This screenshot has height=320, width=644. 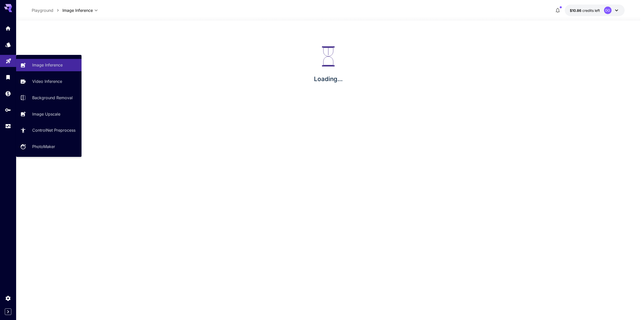 I want to click on div: Usage, so click(x=8, y=126).